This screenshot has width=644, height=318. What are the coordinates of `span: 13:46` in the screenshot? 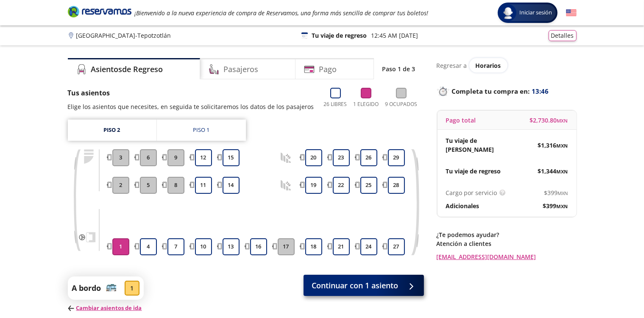 It's located at (541, 91).